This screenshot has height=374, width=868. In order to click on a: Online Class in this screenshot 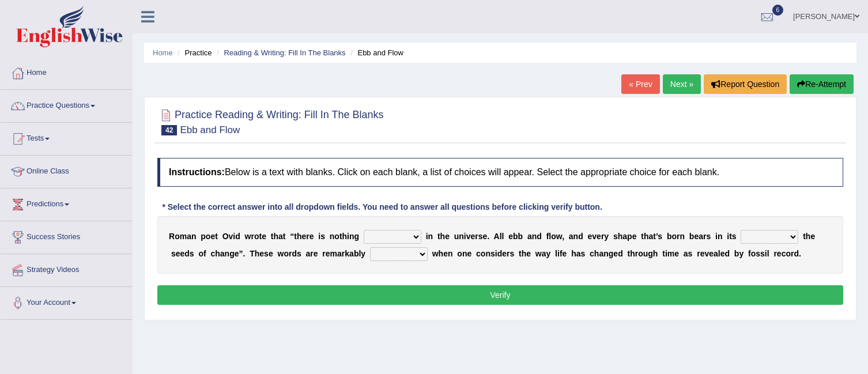, I will do `click(66, 170)`.